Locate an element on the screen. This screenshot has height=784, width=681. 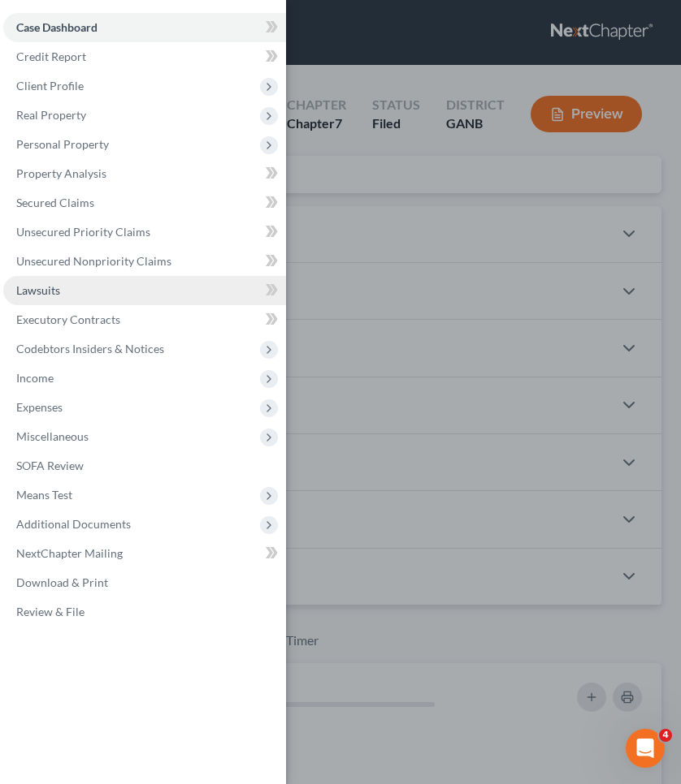
span: Lawsuits is located at coordinates (38, 290).